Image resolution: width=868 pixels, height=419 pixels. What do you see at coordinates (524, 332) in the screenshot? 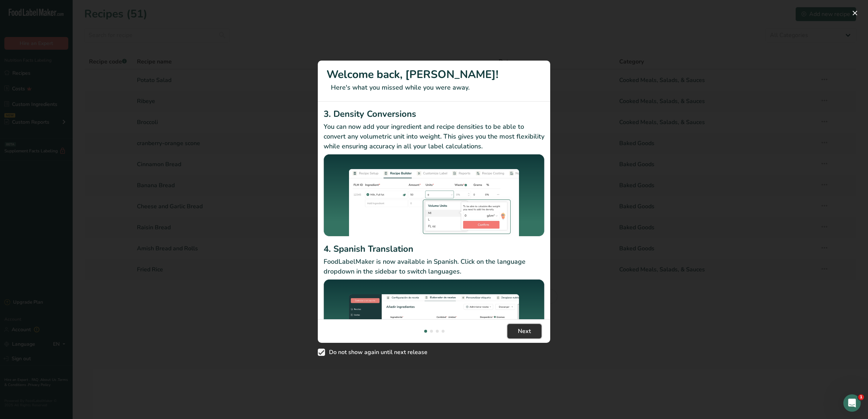
I see `button: Next` at bounding box center [524, 332].